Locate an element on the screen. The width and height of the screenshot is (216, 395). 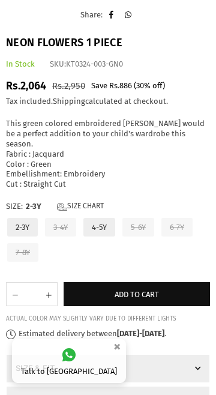
a: Size Chart is located at coordinates (80, 207).